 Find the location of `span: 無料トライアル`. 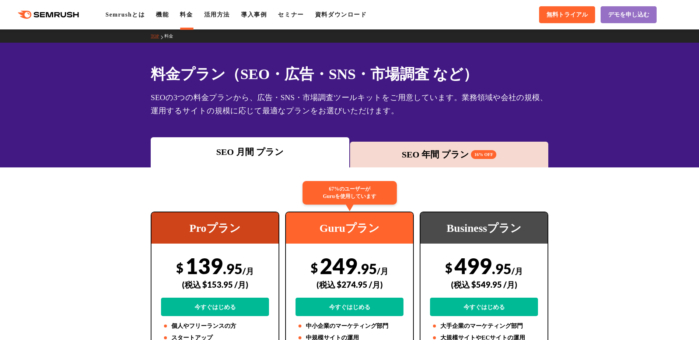

span: 無料トライアル is located at coordinates (567, 15).